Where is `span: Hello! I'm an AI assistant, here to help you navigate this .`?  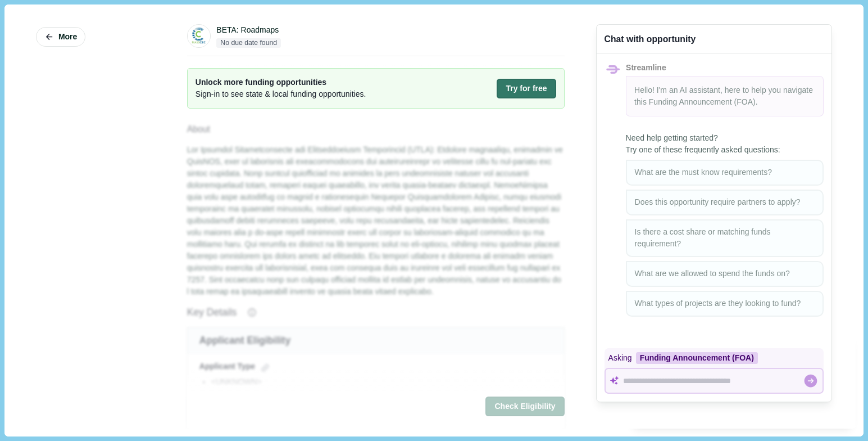 span: Hello! I'm an AI assistant, here to help you navigate this . is located at coordinates (724, 95).